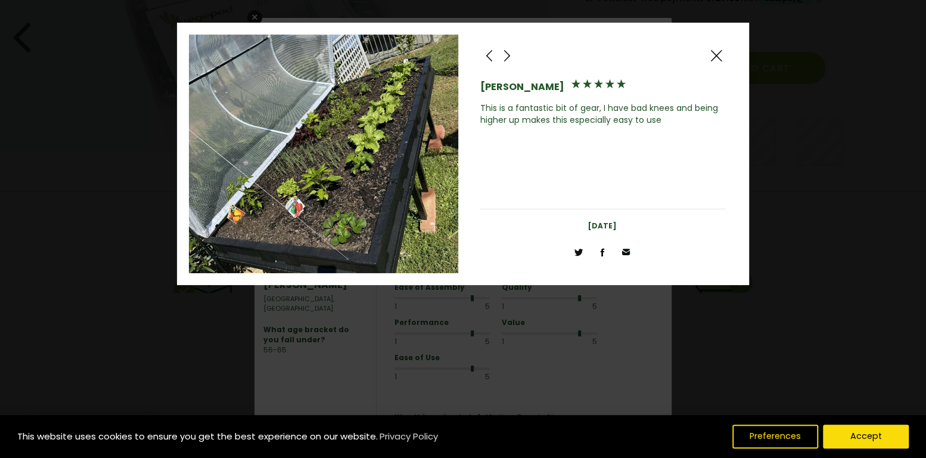 This screenshot has height=458, width=926. What do you see at coordinates (603, 114) in the screenshot?
I see `div: This is a fantastic bit of gear, I have bad knees and being higher up makes this especially easy ...` at bounding box center [603, 114].